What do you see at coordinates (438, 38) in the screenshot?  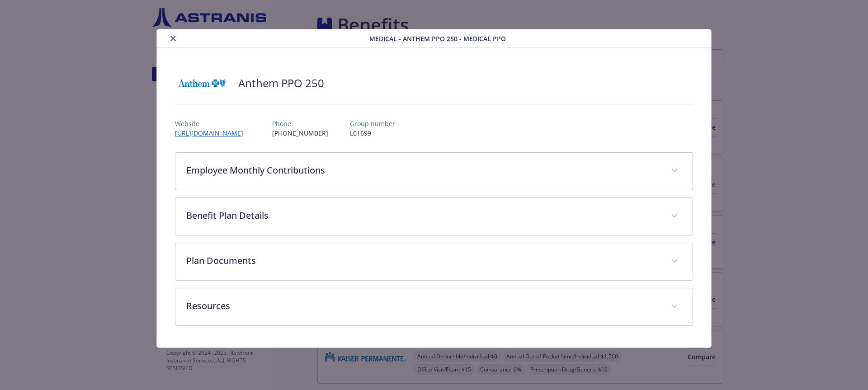 I see `span: Medical - Anthem PPO 250 - Medical PPO` at bounding box center [438, 38].